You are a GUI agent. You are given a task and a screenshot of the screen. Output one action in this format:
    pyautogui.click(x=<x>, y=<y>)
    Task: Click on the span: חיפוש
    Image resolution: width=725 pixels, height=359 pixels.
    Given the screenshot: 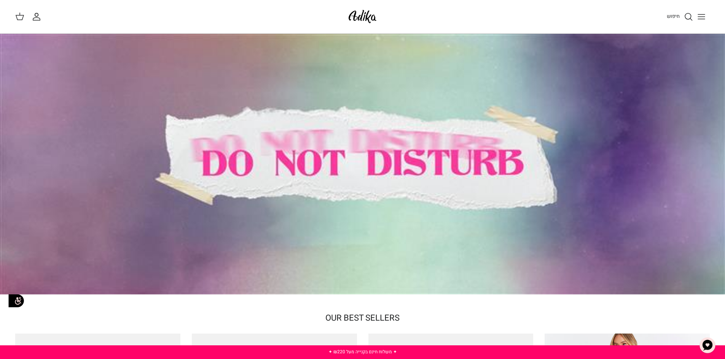 What is the action you would take?
    pyautogui.click(x=673, y=16)
    